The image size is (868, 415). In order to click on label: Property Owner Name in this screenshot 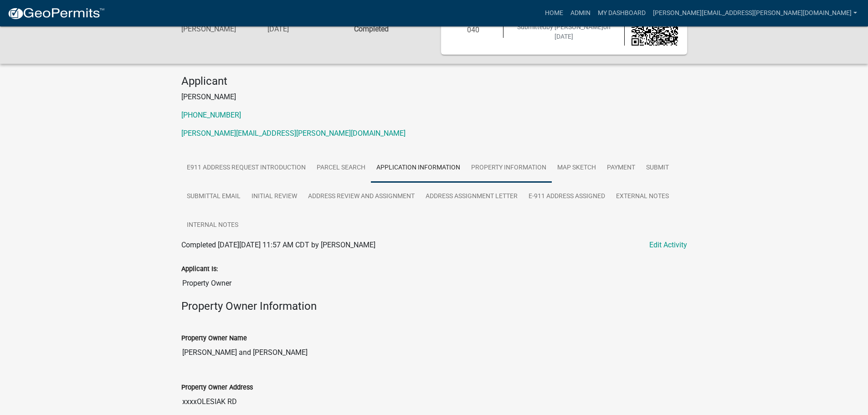, I will do `click(214, 338)`.